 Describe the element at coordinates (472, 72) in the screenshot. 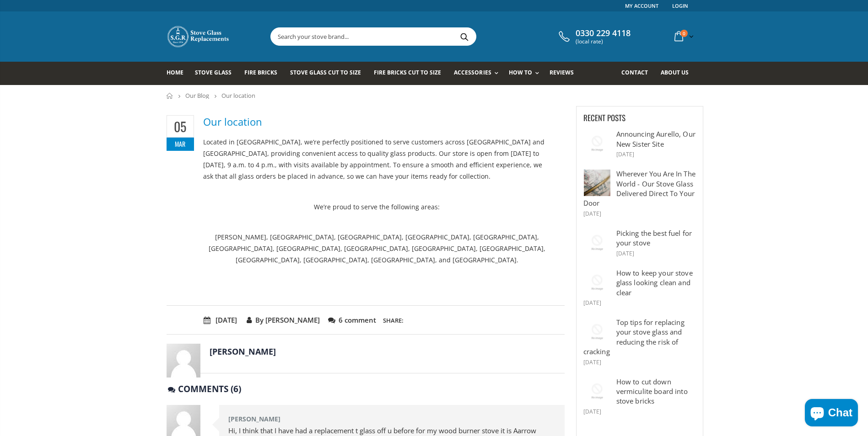

I see `span: Accessories` at that location.